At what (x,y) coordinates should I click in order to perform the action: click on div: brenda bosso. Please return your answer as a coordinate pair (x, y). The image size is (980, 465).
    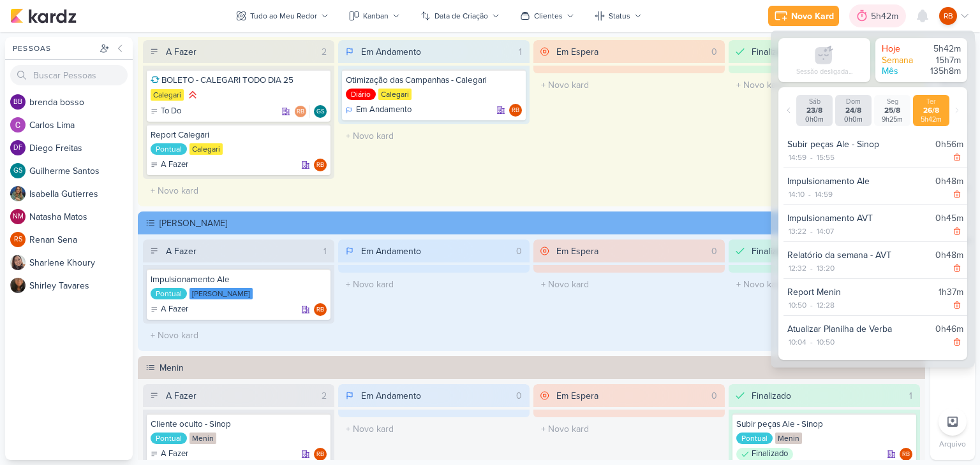
    Looking at the image, I should click on (18, 102).